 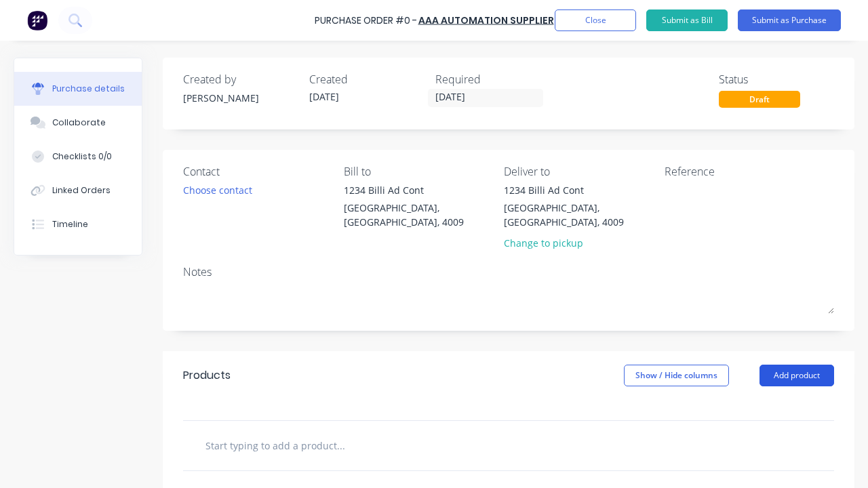 I want to click on div: Bill to, so click(x=419, y=171).